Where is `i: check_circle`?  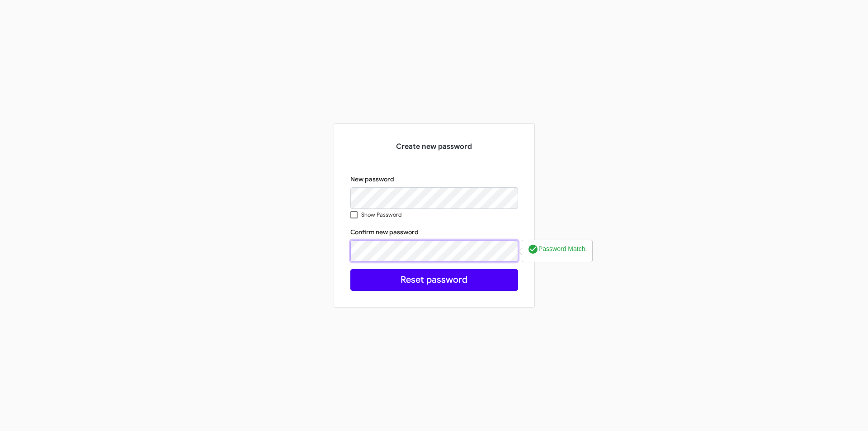
i: check_circle is located at coordinates (533, 249).